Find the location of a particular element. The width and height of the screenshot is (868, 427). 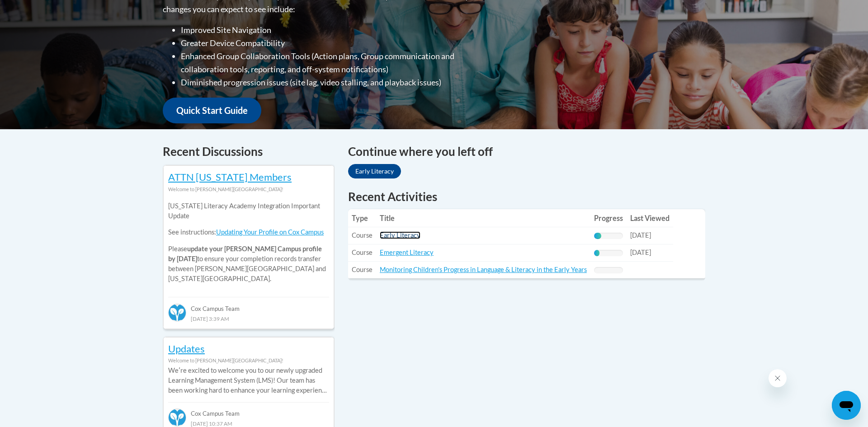

a: Updating Your Profile on Cox Campus is located at coordinates (270, 232).